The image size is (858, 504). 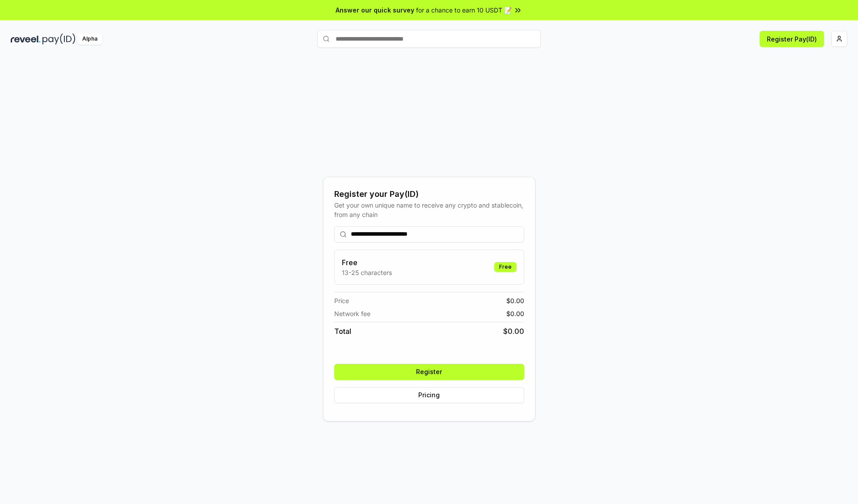 What do you see at coordinates (59, 39) in the screenshot?
I see `img: pay_id` at bounding box center [59, 39].